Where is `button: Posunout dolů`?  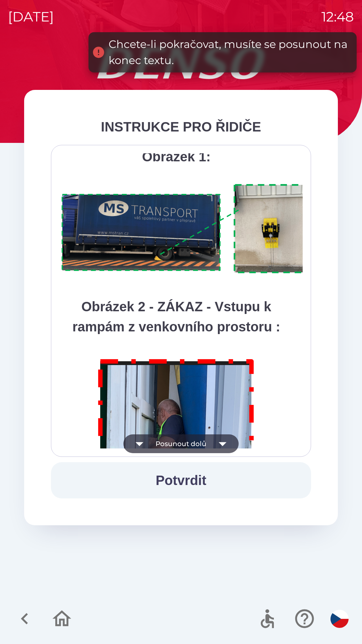 button: Posunout dolů is located at coordinates (181, 444).